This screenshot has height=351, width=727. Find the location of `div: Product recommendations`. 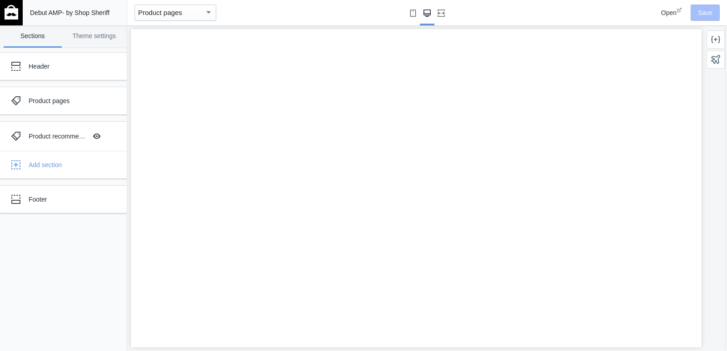

div: Product recommendations is located at coordinates (58, 136).